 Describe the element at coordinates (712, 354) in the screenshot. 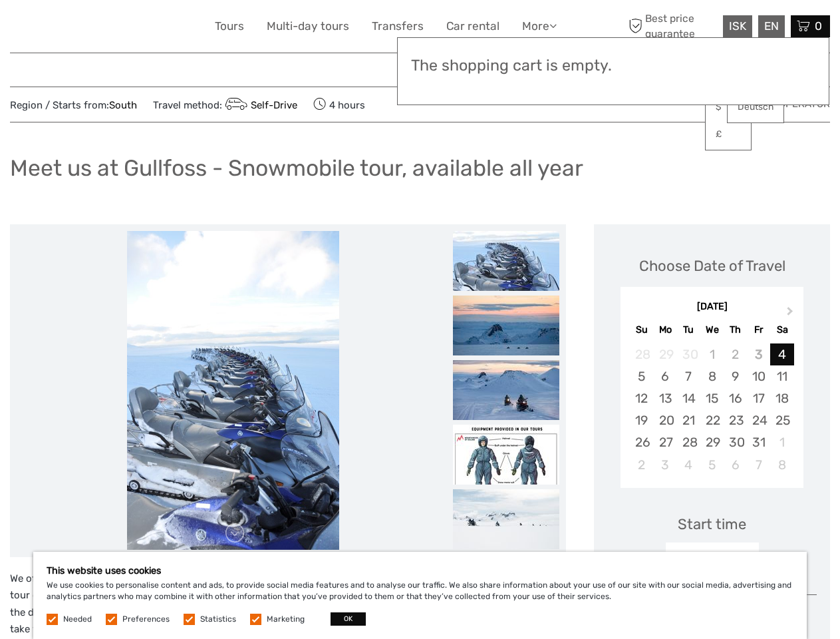

I see `div: Not available Wednesday, October 1st, 2025` at that location.